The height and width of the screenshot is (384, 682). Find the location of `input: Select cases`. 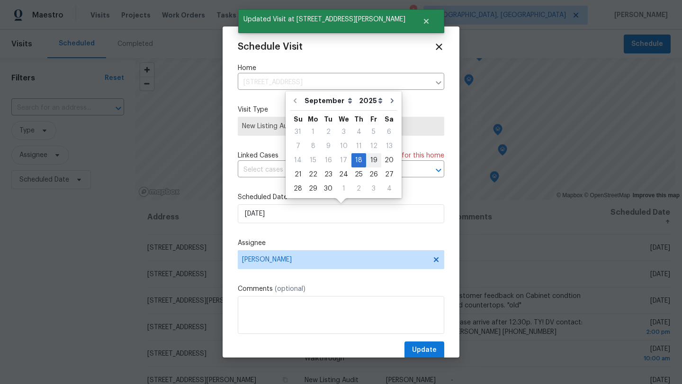

input: Select cases is located at coordinates (328, 170).